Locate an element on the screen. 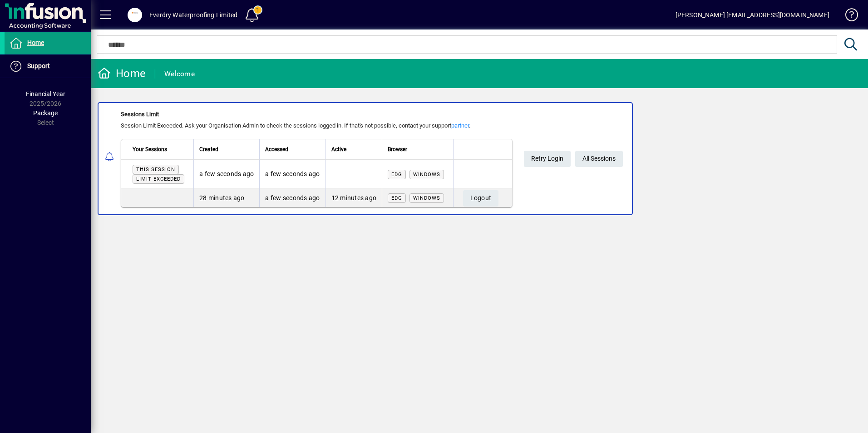 The width and height of the screenshot is (868, 433). span: Support is located at coordinates (39, 66).